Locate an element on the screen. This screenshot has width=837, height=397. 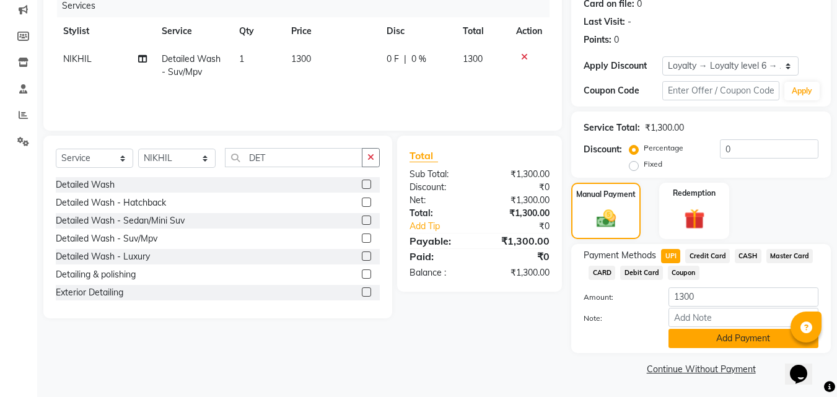
div: Net: is located at coordinates (440, 200).